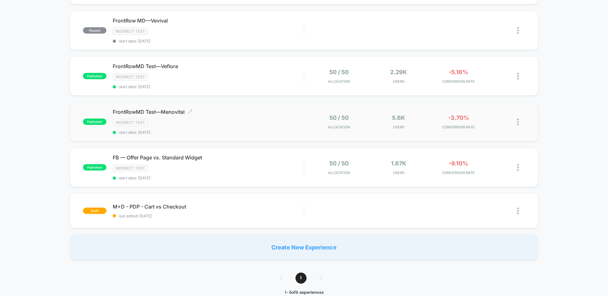 The width and height of the screenshot is (608, 296). I want to click on span: 1.67k, so click(399, 163).